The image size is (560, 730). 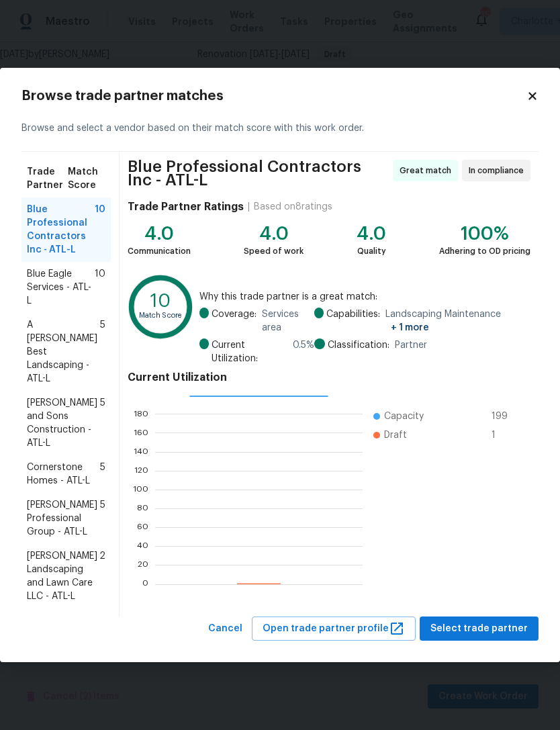 I want to click on div: Communication, so click(x=159, y=251).